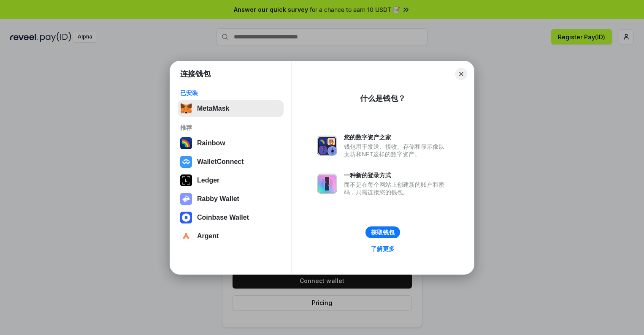  Describe the element at coordinates (383, 249) in the screenshot. I see `div: 了解更多` at that location.